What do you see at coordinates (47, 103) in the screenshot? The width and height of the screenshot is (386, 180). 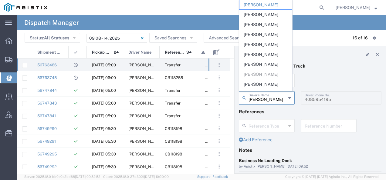 I see `a: 56747843` at bounding box center [47, 103].